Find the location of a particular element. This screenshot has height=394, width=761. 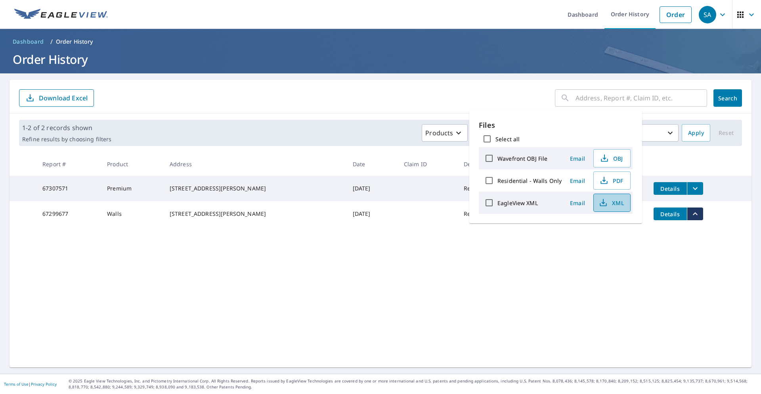

span: PDF is located at coordinates (611, 180).